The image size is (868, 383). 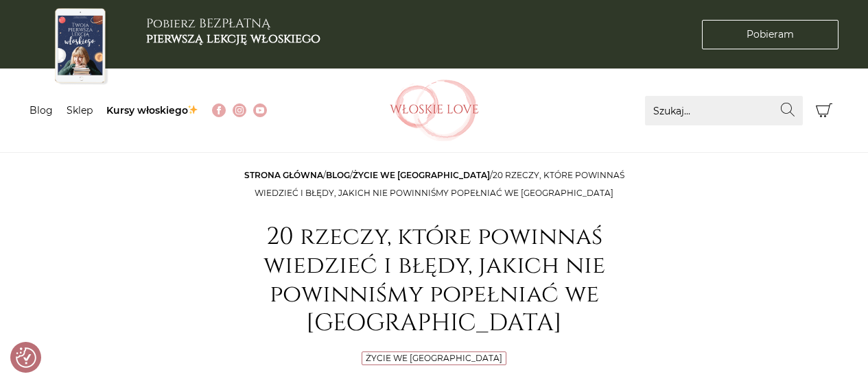 What do you see at coordinates (824, 110) in the screenshot?
I see `button: Koszyk` at bounding box center [824, 110].